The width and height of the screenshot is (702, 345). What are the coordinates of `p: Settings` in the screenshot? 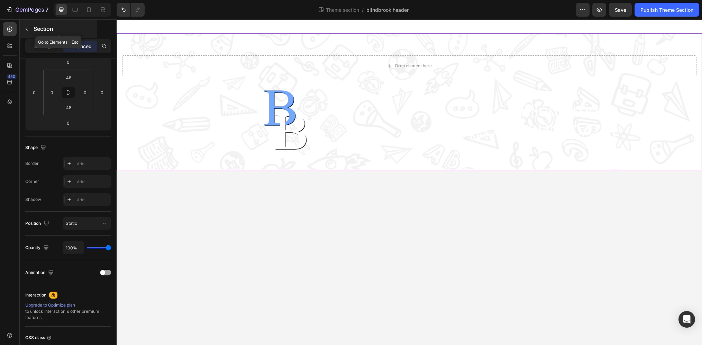 It's located at (44, 46).